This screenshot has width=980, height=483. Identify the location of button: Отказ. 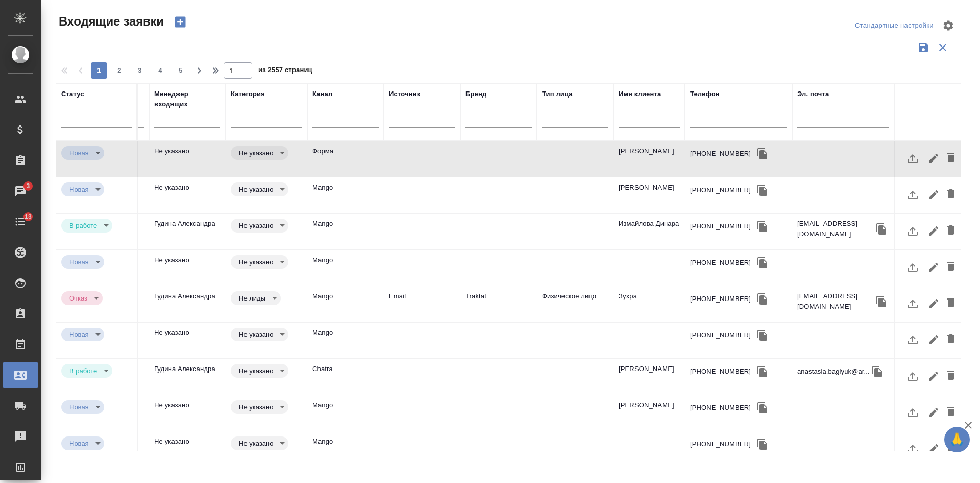
(78, 298).